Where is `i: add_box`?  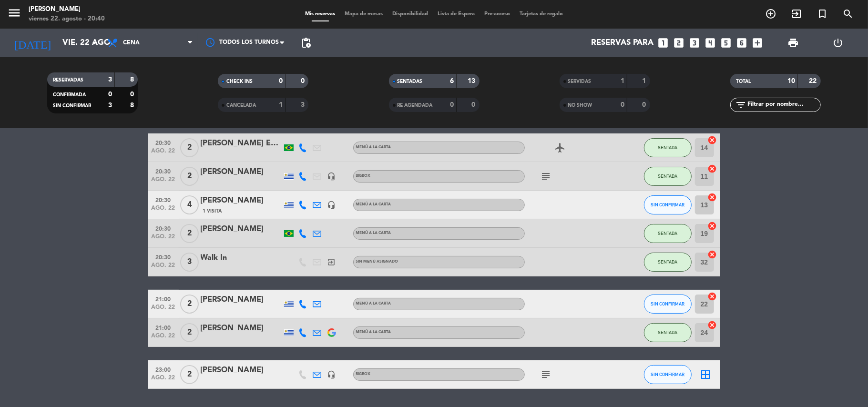
i: add_box is located at coordinates (758, 43).